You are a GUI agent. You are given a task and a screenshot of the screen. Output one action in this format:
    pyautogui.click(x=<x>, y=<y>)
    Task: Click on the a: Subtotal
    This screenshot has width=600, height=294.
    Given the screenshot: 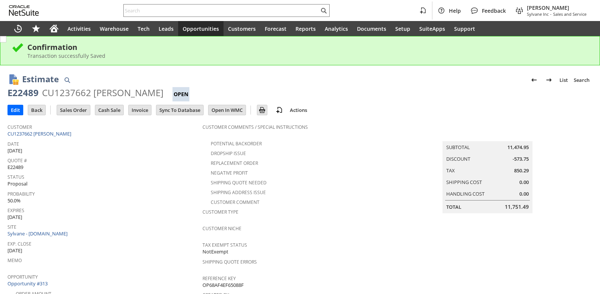 What is the action you would take?
    pyautogui.click(x=458, y=147)
    